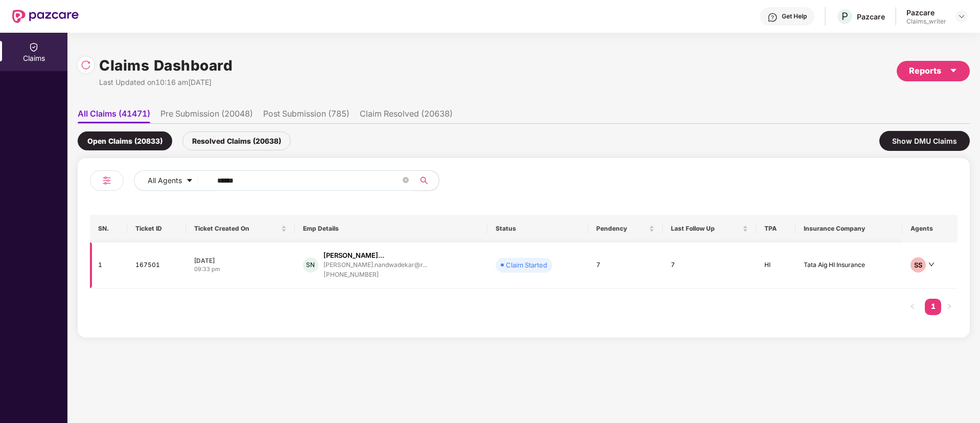 This screenshot has height=423, width=980. I want to click on span: left, so click(912, 306).